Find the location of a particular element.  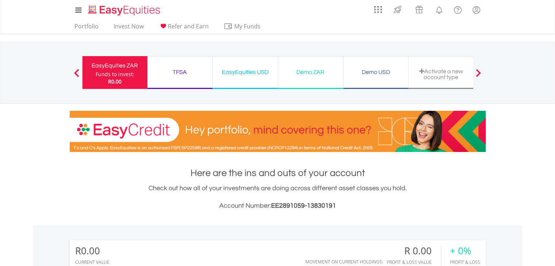

div: Profit & Loss Value is located at coordinates (413, 262).